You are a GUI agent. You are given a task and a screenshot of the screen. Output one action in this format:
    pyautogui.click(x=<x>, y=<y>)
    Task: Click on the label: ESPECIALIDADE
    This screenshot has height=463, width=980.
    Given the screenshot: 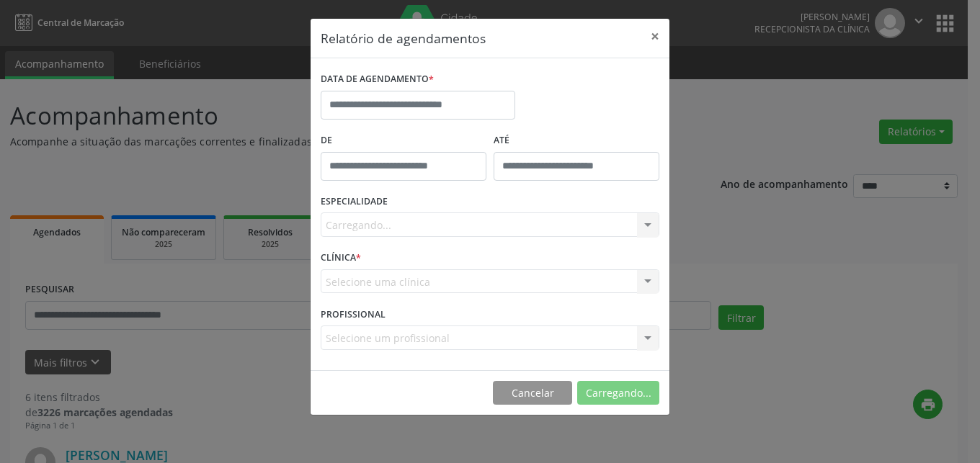 What is the action you would take?
    pyautogui.click(x=354, y=202)
    